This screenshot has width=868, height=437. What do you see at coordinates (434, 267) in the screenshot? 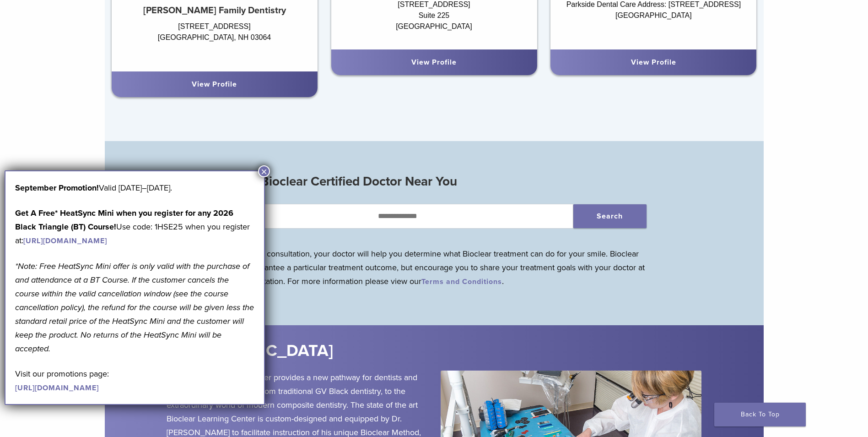
I see `p: During your consultation, your doctor will help you determine what Bioclear treatment can do for ...` at bounding box center [434, 267].